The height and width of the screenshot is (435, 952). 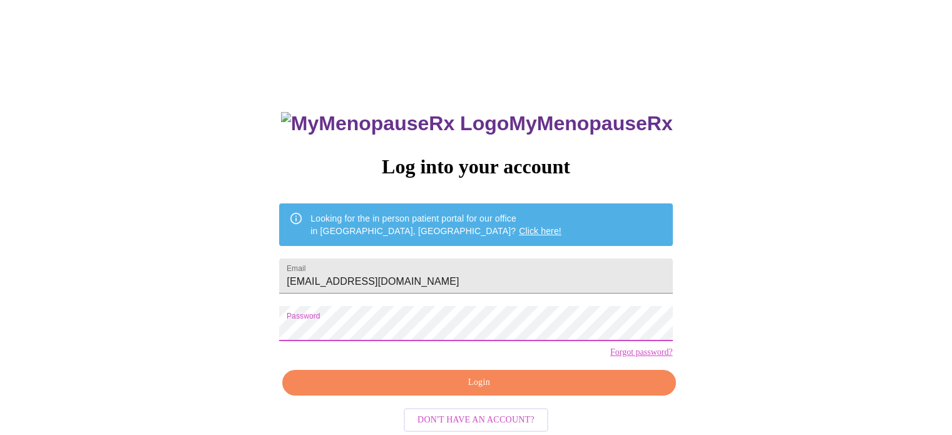 I want to click on a: Forgot password?, so click(x=642, y=352).